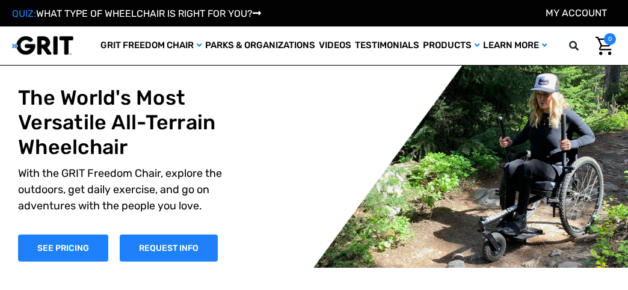 Image resolution: width=628 pixels, height=290 pixels. I want to click on p: With the GRIT Freedom Chair, explore the outdoors, get daily exercise, and go on adventures with ..., so click(120, 190).